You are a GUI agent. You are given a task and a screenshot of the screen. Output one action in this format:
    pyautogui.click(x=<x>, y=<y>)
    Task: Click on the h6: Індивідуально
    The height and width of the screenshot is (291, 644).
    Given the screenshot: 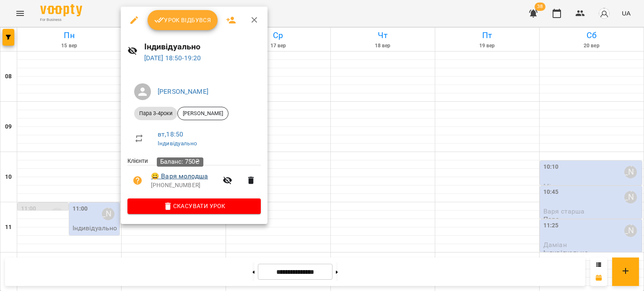 What is the action you would take?
    pyautogui.click(x=203, y=47)
    